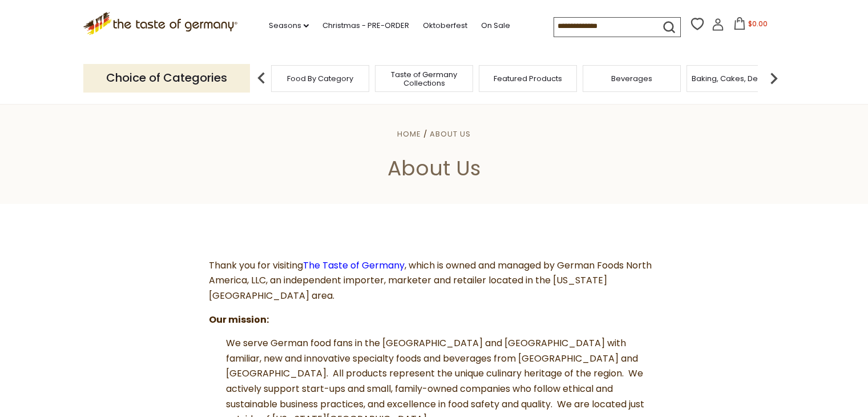  I want to click on a: On Sale, so click(495, 26).